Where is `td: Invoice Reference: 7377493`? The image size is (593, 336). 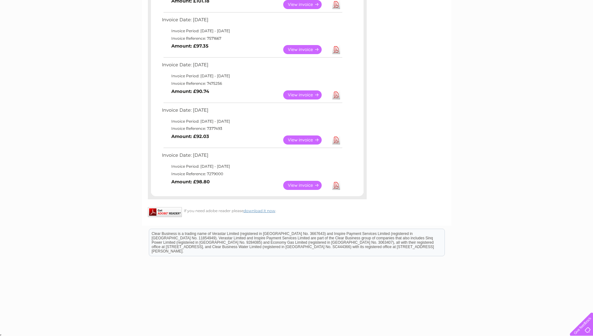
td: Invoice Reference: 7377493 is located at coordinates (252, 129).